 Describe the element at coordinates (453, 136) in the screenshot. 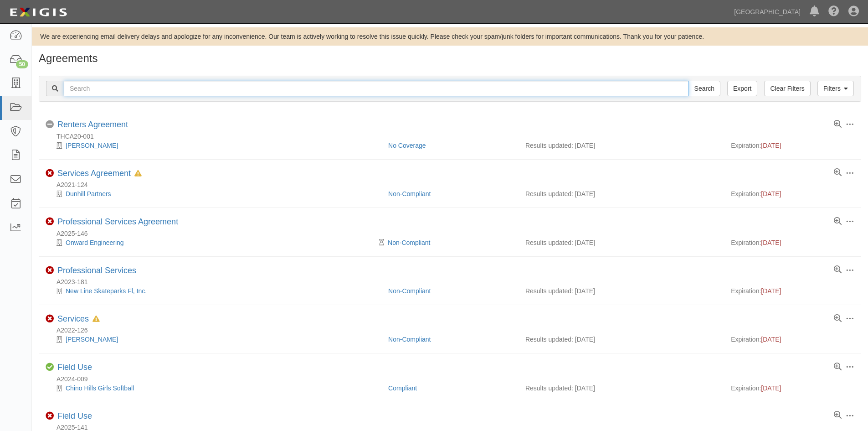

I see `div: THCA20-001` at that location.